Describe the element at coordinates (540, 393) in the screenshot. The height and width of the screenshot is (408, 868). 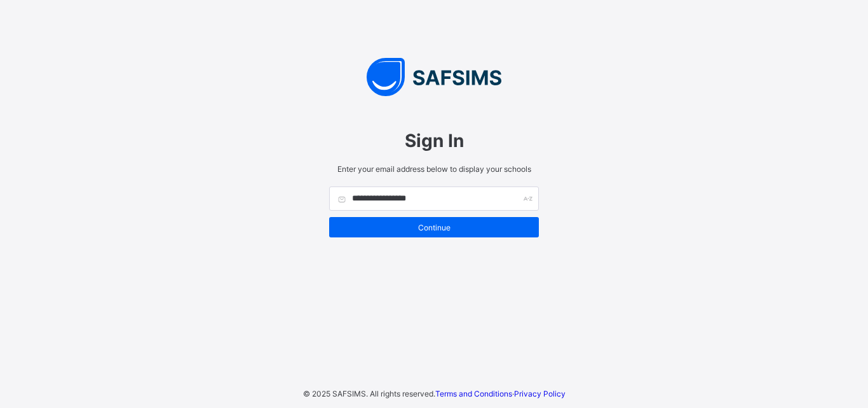
I see `a: Privacy Policy` at that location.